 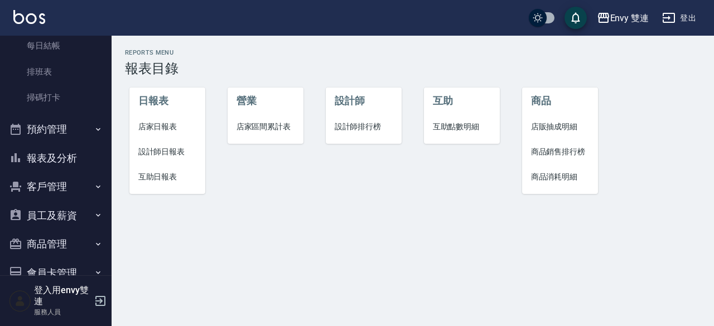 What do you see at coordinates (167, 152) in the screenshot?
I see `span: 設計師日報表` at bounding box center [167, 152].